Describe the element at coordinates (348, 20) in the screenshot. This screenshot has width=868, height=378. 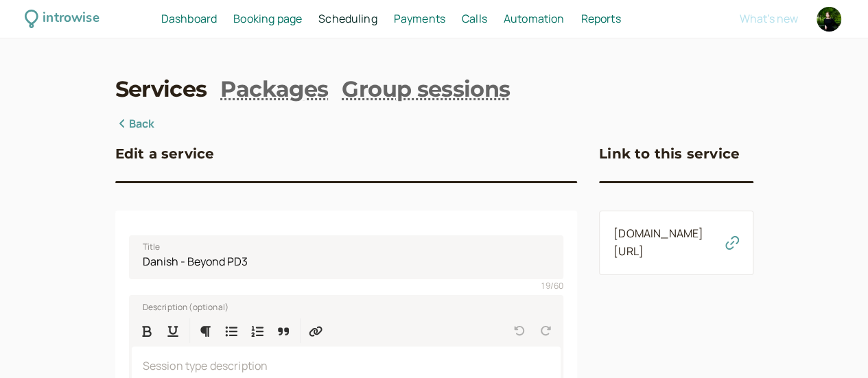
I see `a: Scheduling` at that location.